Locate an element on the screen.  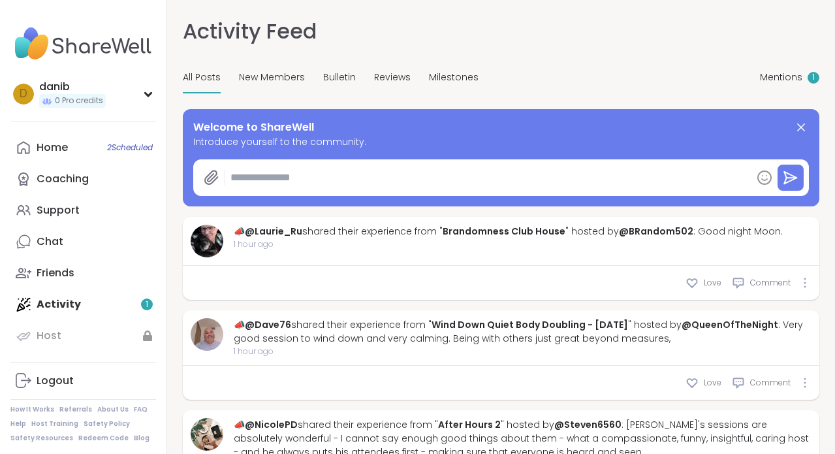
span: Introduce yourself to the community. is located at coordinates (501, 142).